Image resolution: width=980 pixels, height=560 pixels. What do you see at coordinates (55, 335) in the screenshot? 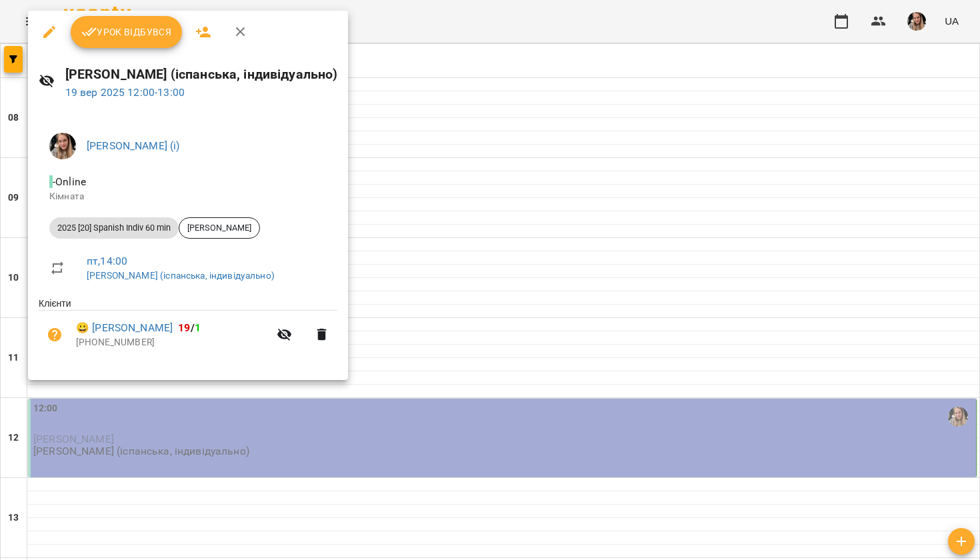
I see `button: Візит ще не сплачено. Додати оплату?` at bounding box center [55, 335].